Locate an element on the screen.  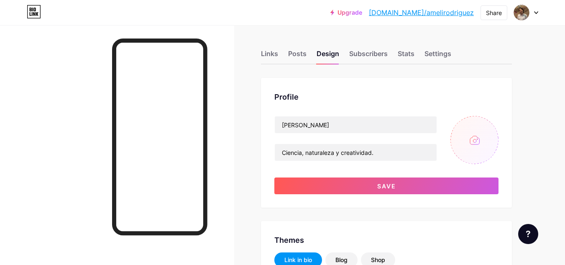
div: Share is located at coordinates (494, 13).